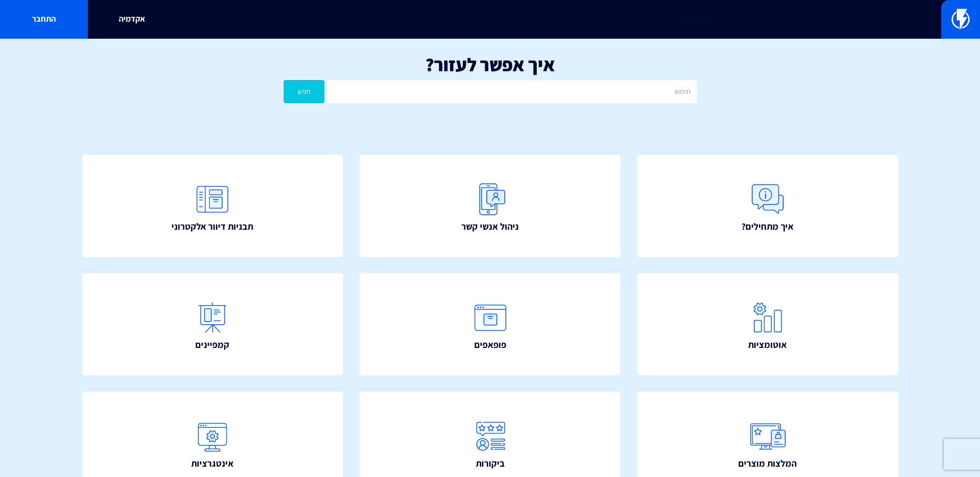 The height and width of the screenshot is (477, 980). I want to click on span: פופאפים, so click(490, 345).